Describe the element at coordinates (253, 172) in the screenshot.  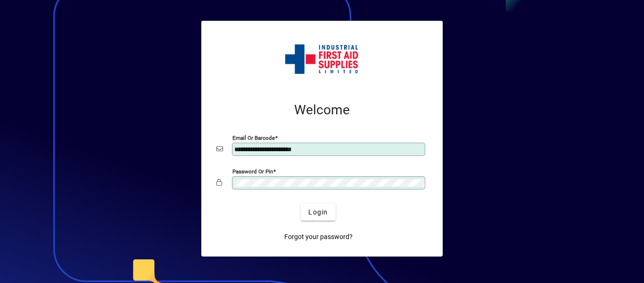
I see `mat-label: Password or Pin` at that location.